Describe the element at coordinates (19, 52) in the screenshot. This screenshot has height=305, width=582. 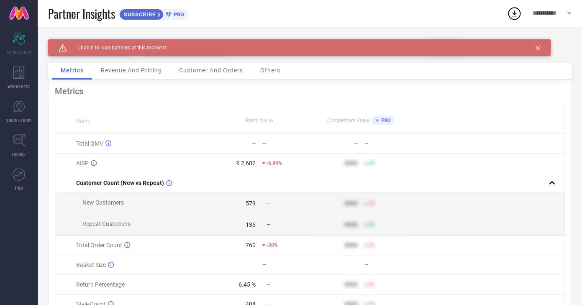
I see `span: SCORECARDS` at that location.